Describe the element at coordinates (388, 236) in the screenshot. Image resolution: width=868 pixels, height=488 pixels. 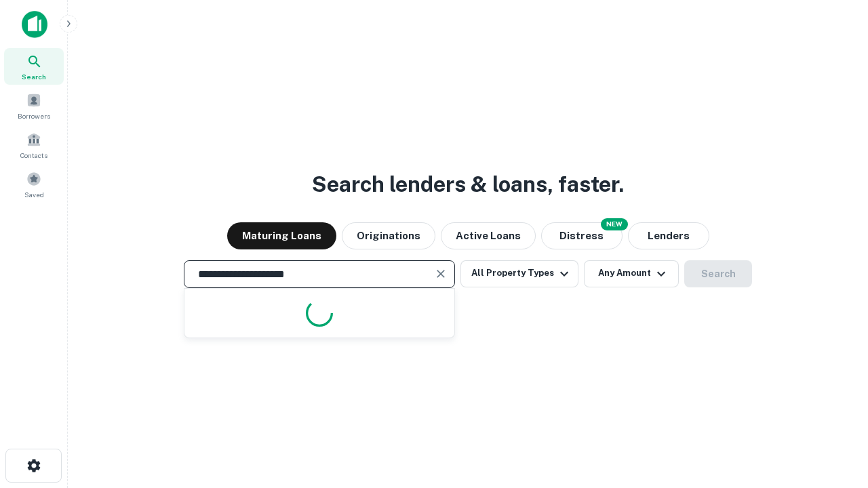
I see `button: Originations` at that location.